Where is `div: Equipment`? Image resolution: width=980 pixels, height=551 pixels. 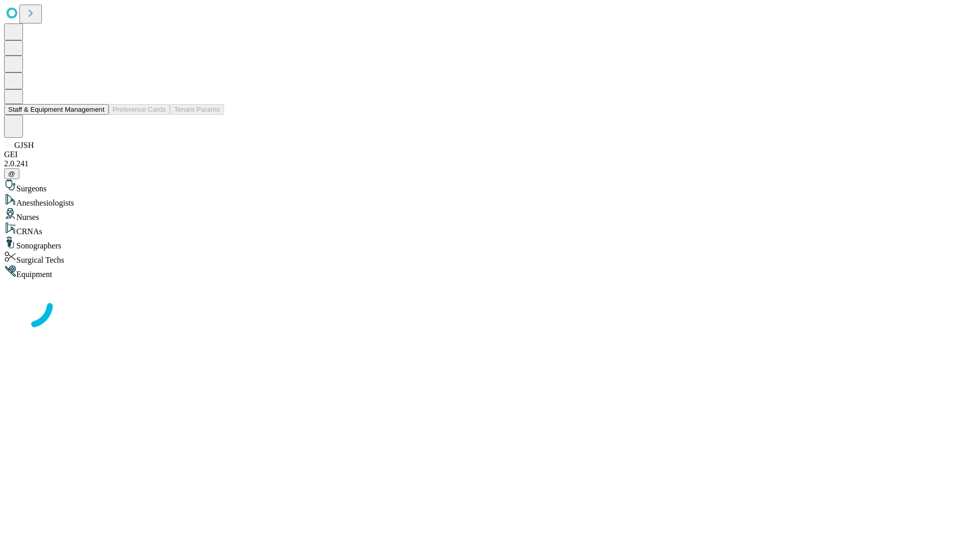
div: Equipment is located at coordinates (490, 272).